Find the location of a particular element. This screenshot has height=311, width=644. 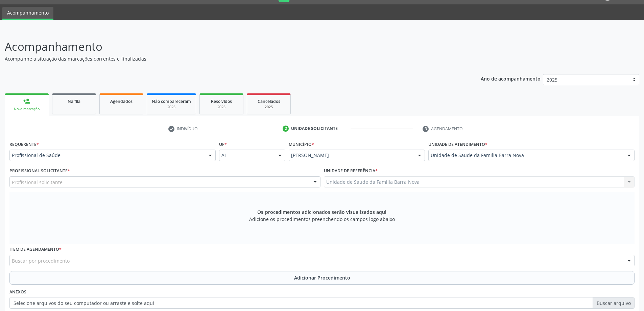

label: Unidade de referência is located at coordinates (350, 171).